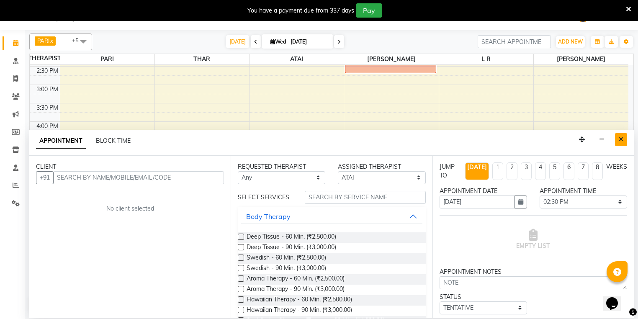 Image resolution: width=638 pixels, height=319 pixels. I want to click on div: APPOINTMENT DATE, so click(483, 191).